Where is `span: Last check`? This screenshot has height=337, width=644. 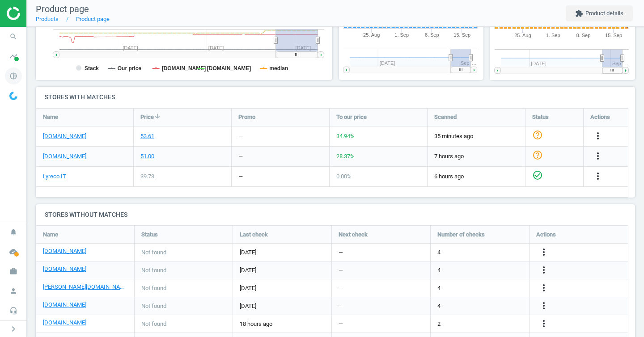
span: Last check is located at coordinates (253, 235).